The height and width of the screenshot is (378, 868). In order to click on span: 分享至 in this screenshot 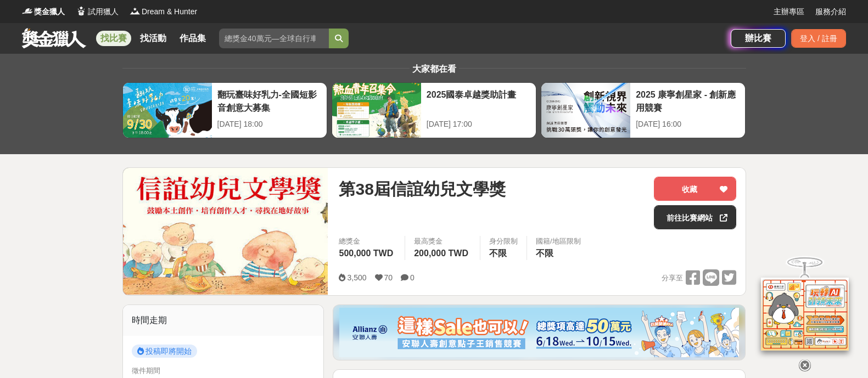, I will do `click(672, 278)`.